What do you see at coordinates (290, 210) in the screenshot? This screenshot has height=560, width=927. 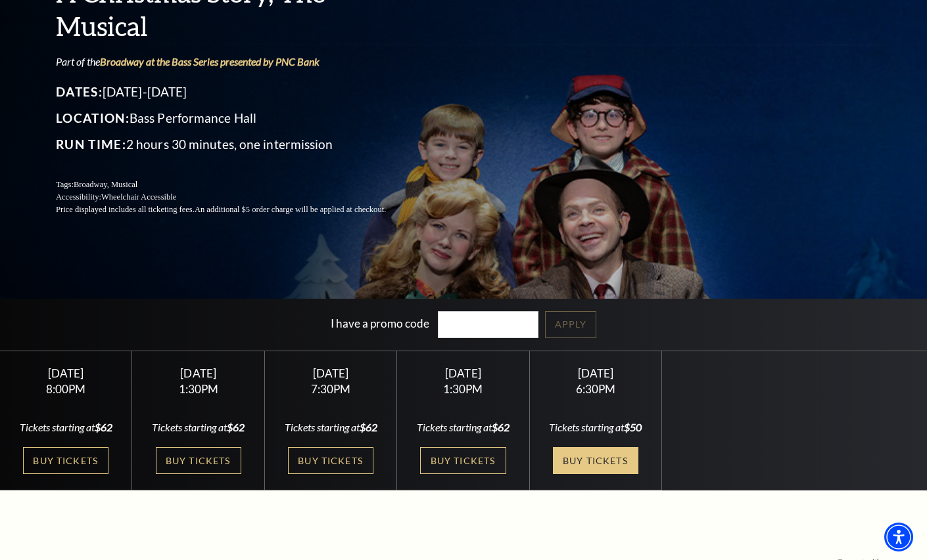 I see `span: An additional $5 order charge will be applied at checkout.` at bounding box center [290, 210].